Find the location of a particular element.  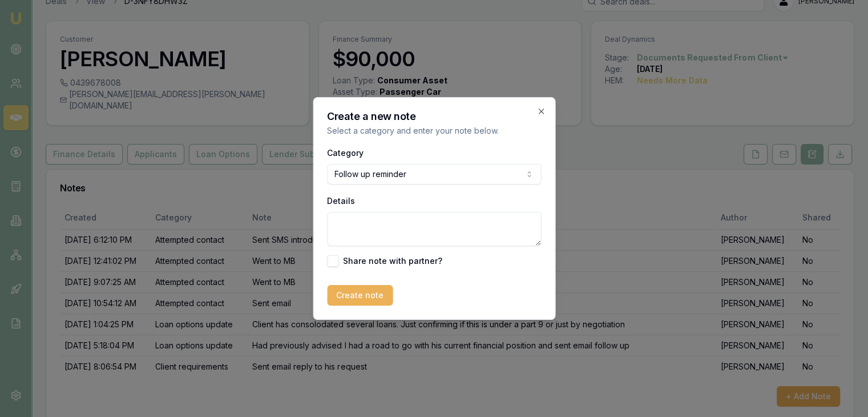

label: Share note with partner? is located at coordinates (393, 261).